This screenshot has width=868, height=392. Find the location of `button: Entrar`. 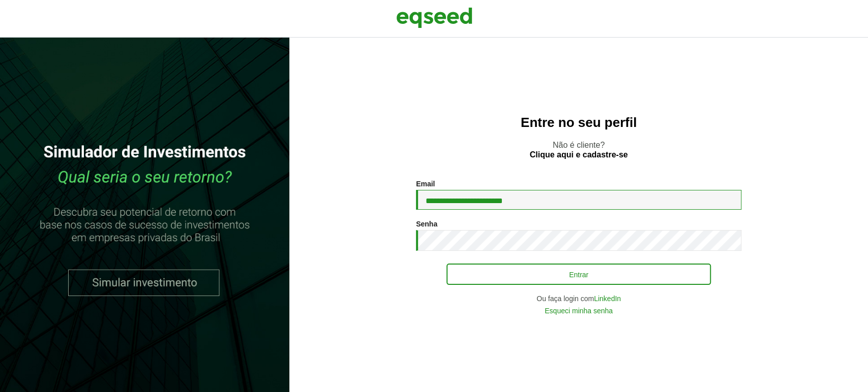

button: Entrar is located at coordinates (578, 274).